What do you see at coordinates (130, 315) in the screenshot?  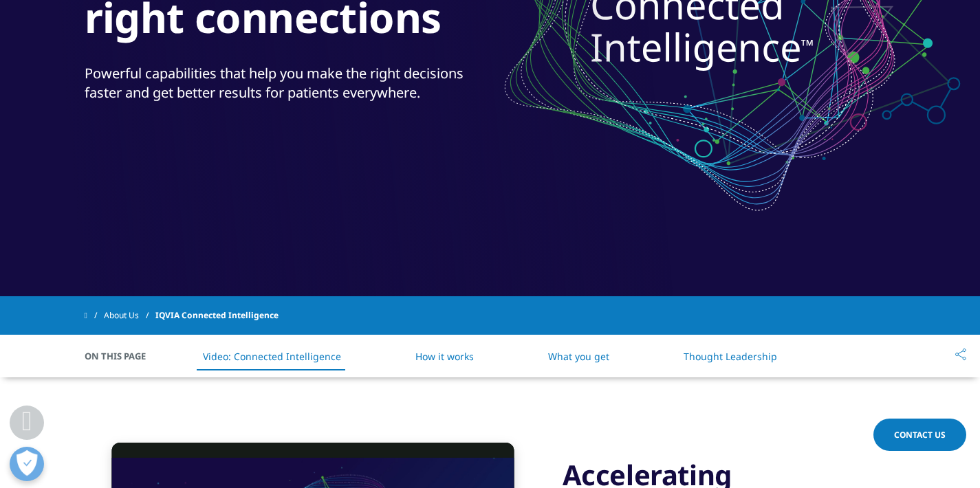 I see `a: About Us` at bounding box center [130, 315].